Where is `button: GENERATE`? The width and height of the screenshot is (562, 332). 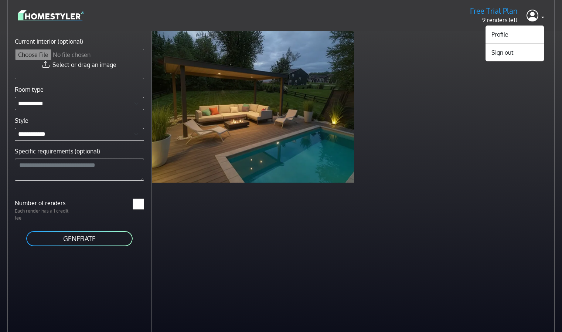 button: GENERATE is located at coordinates (79, 238).